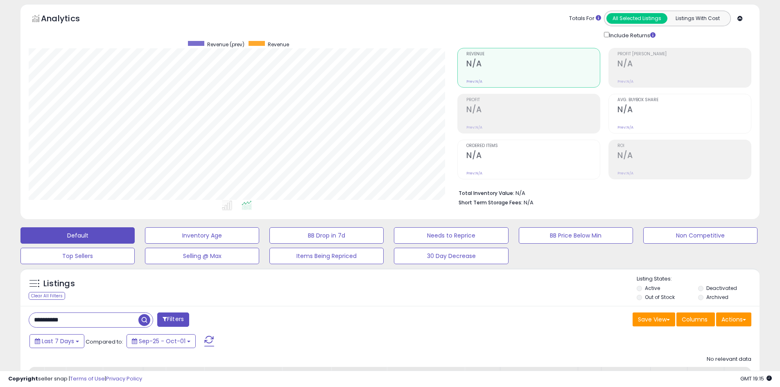 Image resolution: width=780 pixels, height=387 pixels. I want to click on span: N/A, so click(528, 202).